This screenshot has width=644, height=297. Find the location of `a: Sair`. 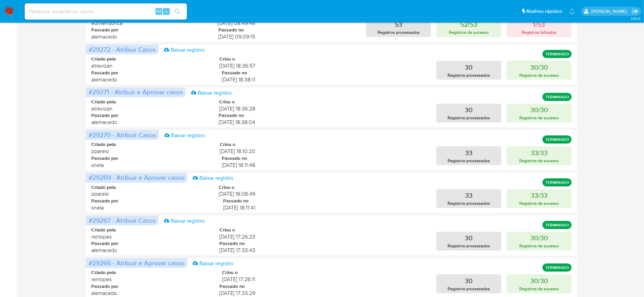

a: Sair is located at coordinates (635, 11).